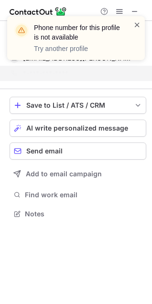 The image size is (152, 304). Describe the element at coordinates (78, 151) in the screenshot. I see `button: Send email` at that location.